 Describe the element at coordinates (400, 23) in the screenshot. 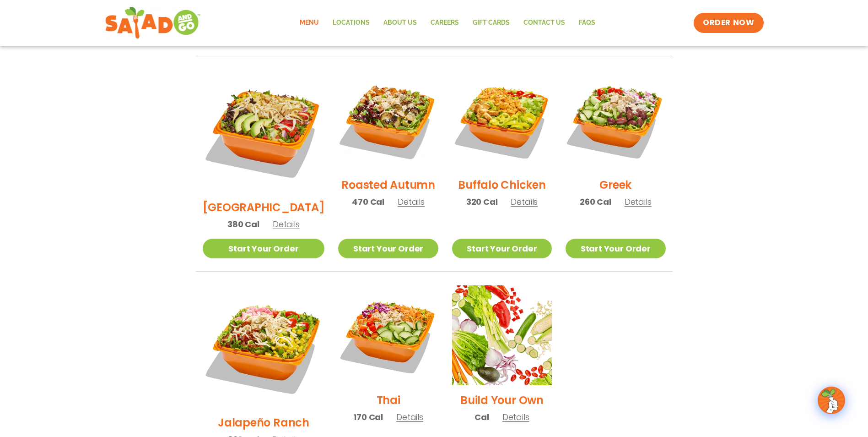

I see `a: About Us` at that location.